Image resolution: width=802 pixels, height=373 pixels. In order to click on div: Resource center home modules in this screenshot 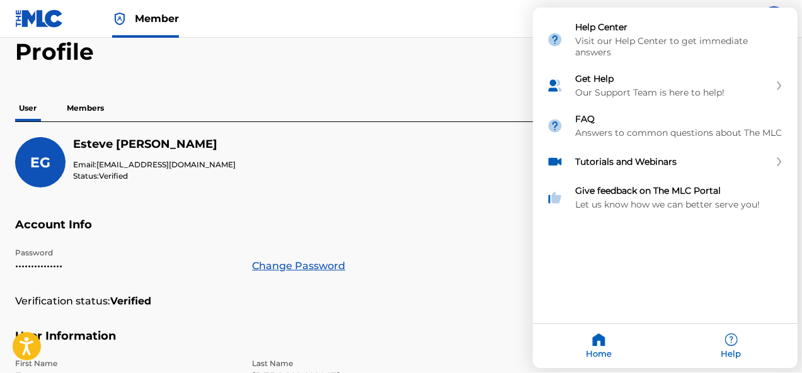, I will do `click(665, 113)`.